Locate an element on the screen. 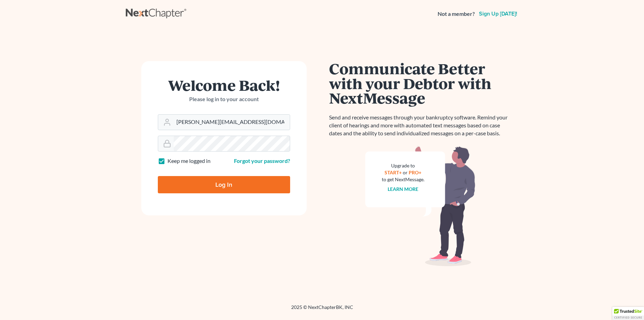 Image resolution: width=644 pixels, height=320 pixels. p: Send and receive messages through your bankruptcy software. Remind your client of hearings and mo... is located at coordinates (421, 125).